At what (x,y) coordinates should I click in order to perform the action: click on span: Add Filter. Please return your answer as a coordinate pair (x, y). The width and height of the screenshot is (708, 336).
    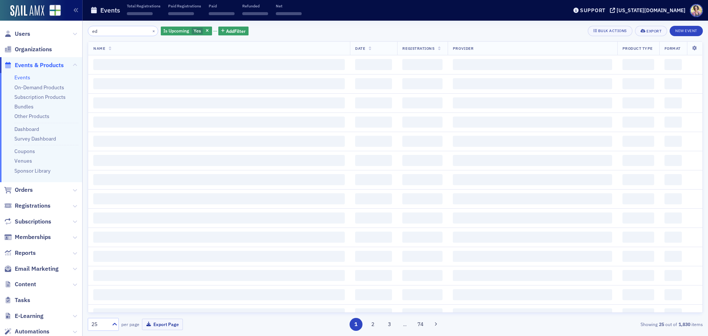
    Looking at the image, I should click on (236, 31).